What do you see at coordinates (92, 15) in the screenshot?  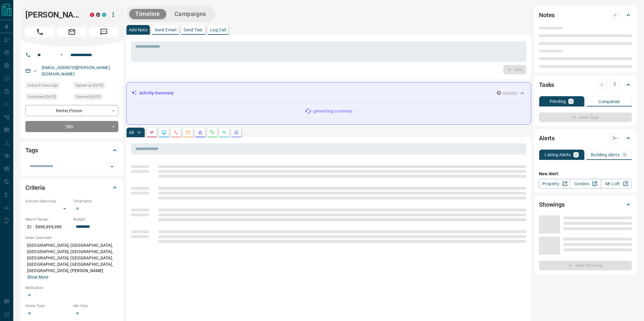 I see `div: property.ca` at bounding box center [92, 15].